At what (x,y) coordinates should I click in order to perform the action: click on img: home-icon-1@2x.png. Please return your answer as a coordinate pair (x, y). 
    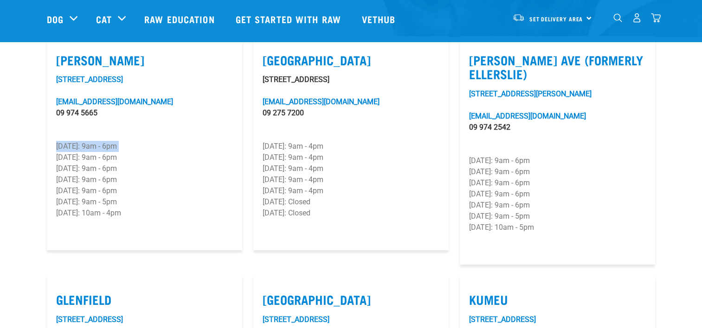
    Looking at the image, I should click on (617, 18).